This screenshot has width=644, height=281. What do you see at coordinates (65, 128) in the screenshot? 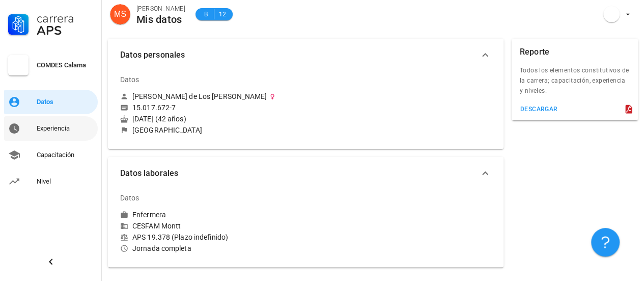
I see `div: Experiencia` at bounding box center [65, 128].